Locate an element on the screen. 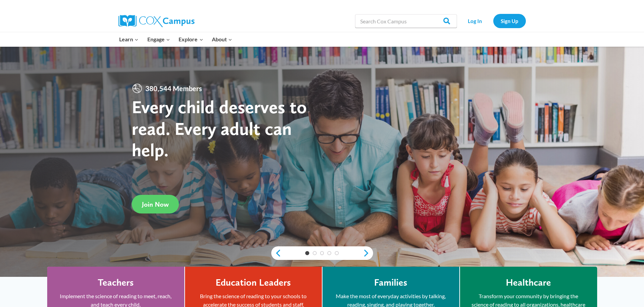 The height and width of the screenshot is (307, 644). a: 1 is located at coordinates (307, 253).